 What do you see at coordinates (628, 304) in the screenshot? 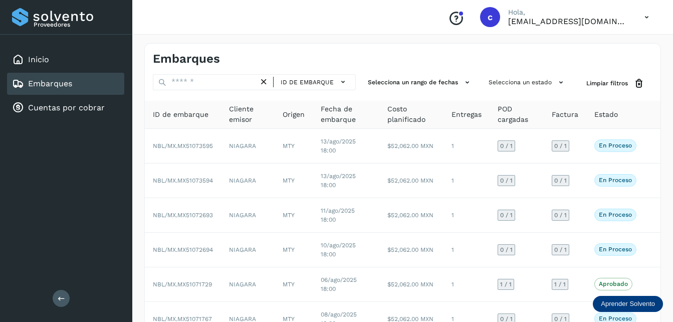
I see `p: Aprender Solvento` at bounding box center [628, 304].